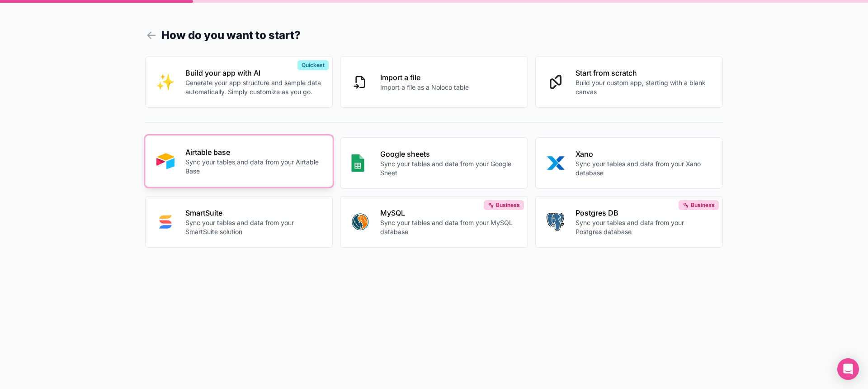 The height and width of the screenshot is (389, 868). I want to click on p: Sync your tables and data from your Google Sheet, so click(449, 168).